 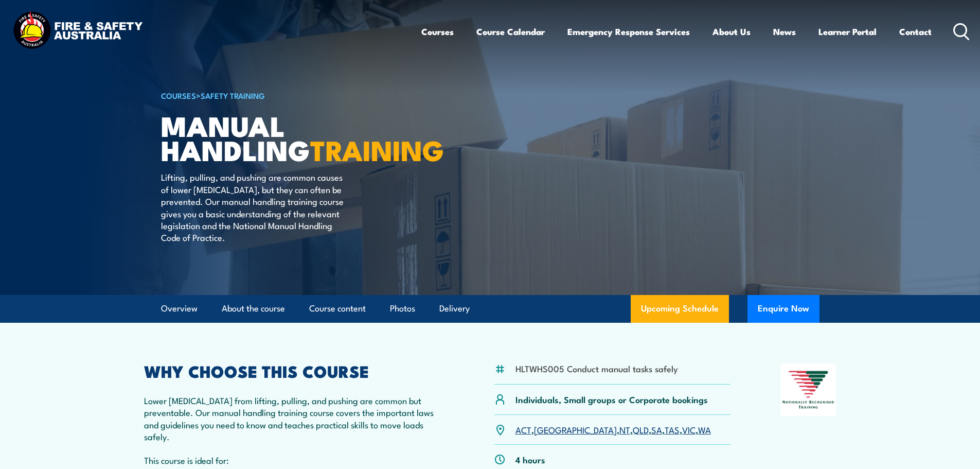 What do you see at coordinates (377, 149) in the screenshot?
I see `strong: TRAINING` at bounding box center [377, 149].